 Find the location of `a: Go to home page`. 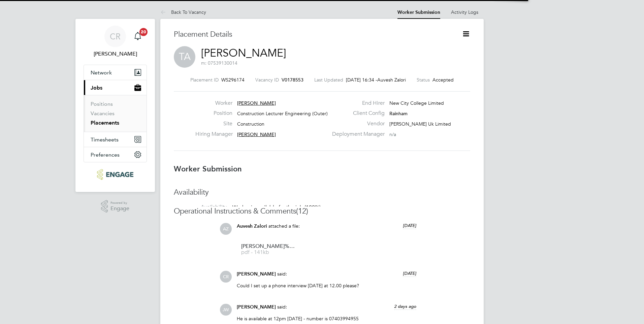

a: Go to home page is located at coordinates (115, 174).